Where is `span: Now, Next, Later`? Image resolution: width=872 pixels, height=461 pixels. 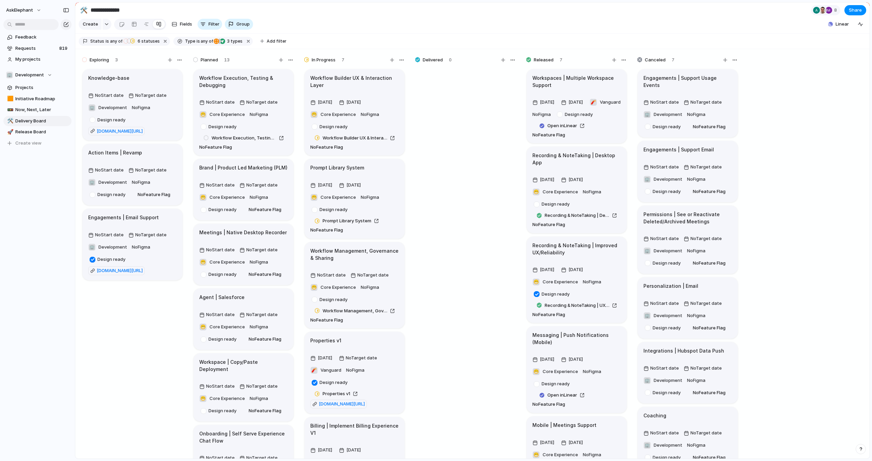 span: Now, Next, Later is located at coordinates (42, 110).